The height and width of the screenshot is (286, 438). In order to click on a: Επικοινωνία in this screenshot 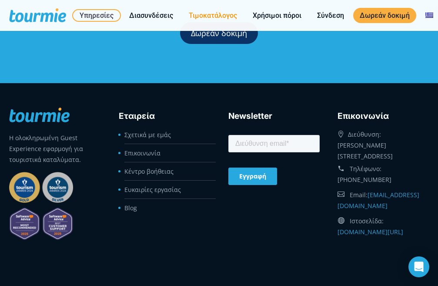, I will do `click(142, 153)`.